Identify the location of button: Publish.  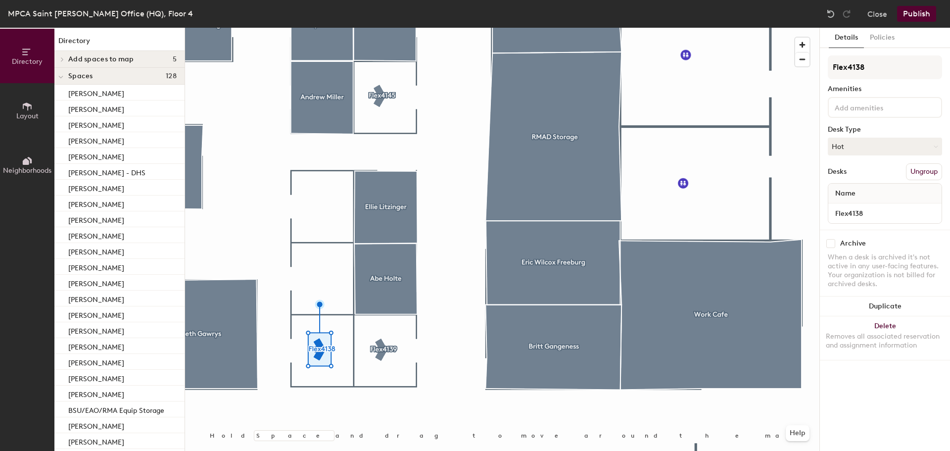
(916, 14).